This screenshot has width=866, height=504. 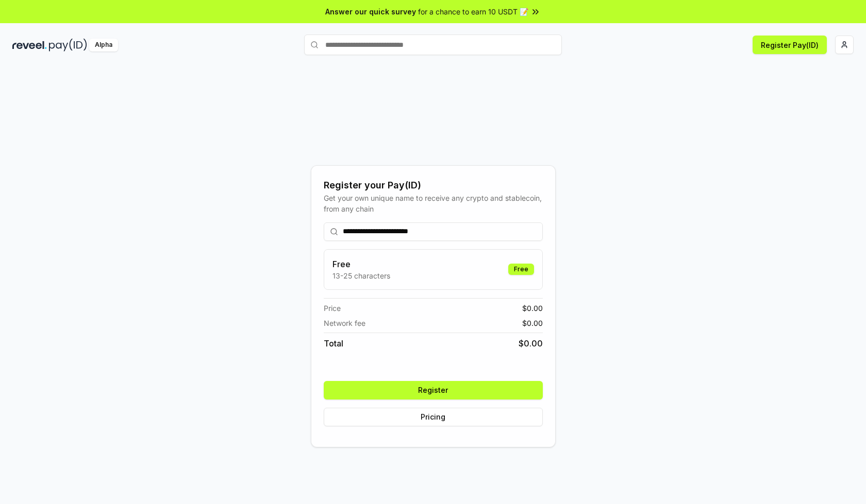 I want to click on h3: Free, so click(x=361, y=264).